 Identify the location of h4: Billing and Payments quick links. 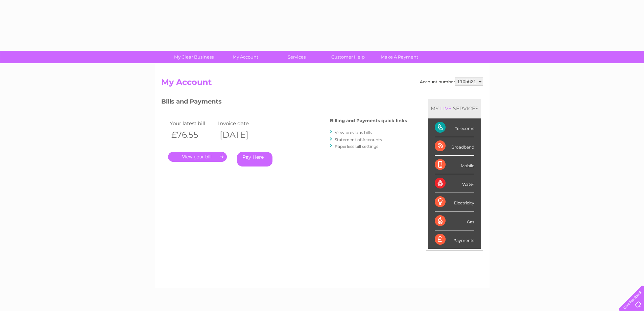
(368, 120).